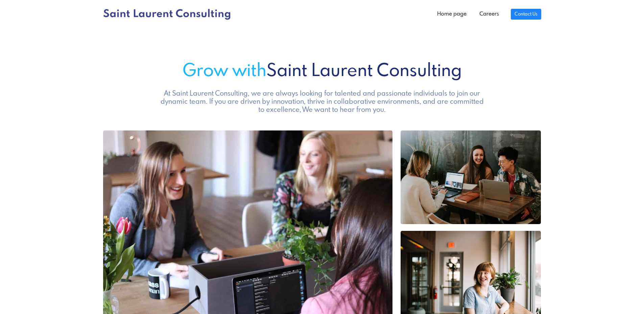 This screenshot has width=644, height=314. Describe the element at coordinates (525, 14) in the screenshot. I see `a: Contact Us` at that location.